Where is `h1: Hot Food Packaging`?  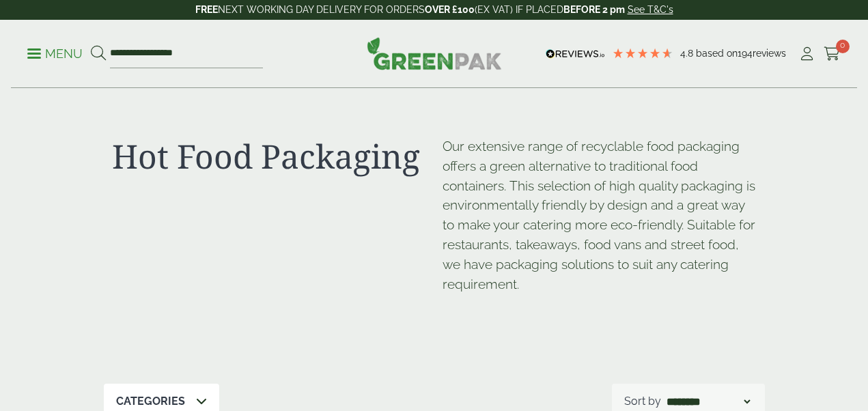 h1: Hot Food Packaging is located at coordinates (269, 156).